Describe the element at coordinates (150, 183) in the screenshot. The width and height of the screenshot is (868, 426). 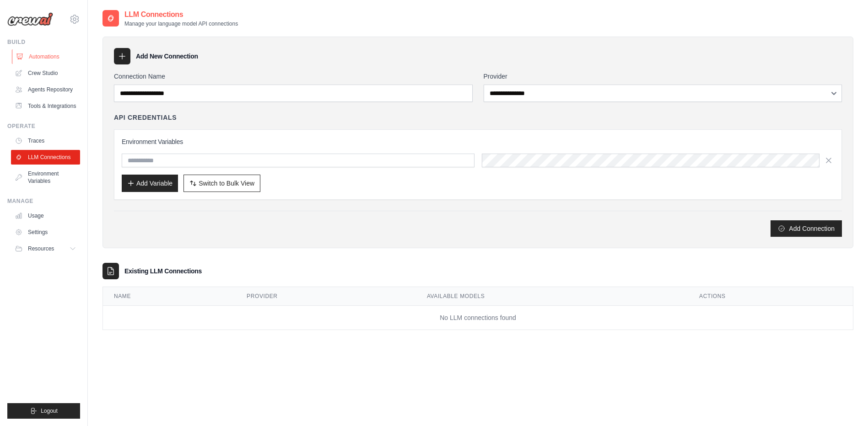
I see `button: Add Variable` at that location.